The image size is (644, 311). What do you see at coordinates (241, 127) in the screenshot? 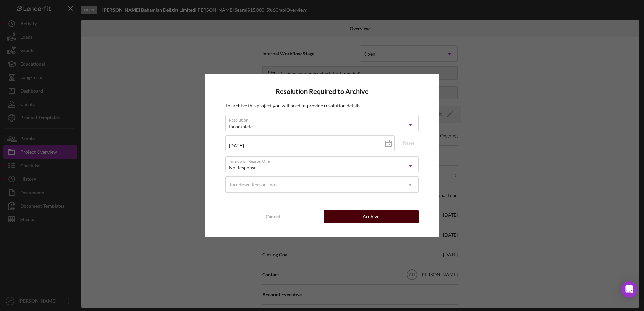
I see `div: Incomplete` at bounding box center [241, 127].